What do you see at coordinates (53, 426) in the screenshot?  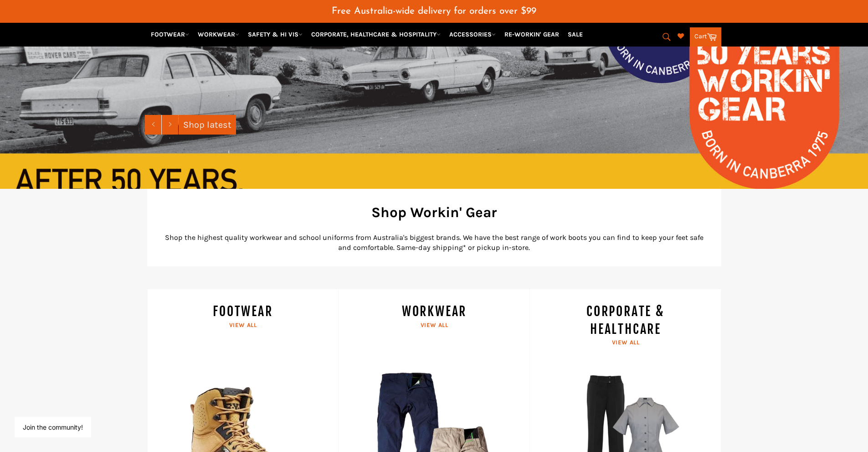 I see `button: Join the community!` at bounding box center [53, 426].